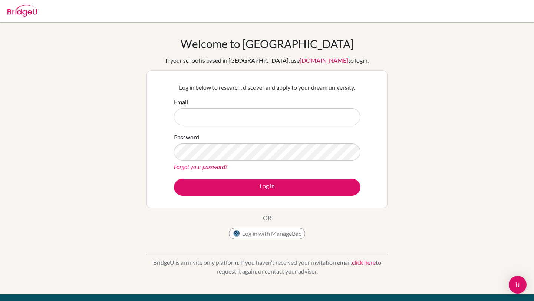 This screenshot has height=301, width=534. What do you see at coordinates (267, 233) in the screenshot?
I see `button: Log in with ManageBac` at bounding box center [267, 233].